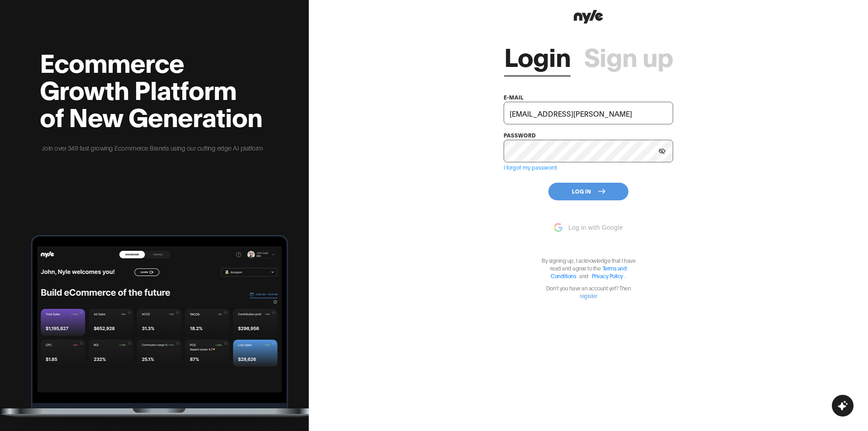 The width and height of the screenshot is (868, 431). What do you see at coordinates (152, 148) in the screenshot?
I see `p: Join over 349 fast growing Ecommerce Brands using our cutting edge AI platform` at bounding box center [152, 148].